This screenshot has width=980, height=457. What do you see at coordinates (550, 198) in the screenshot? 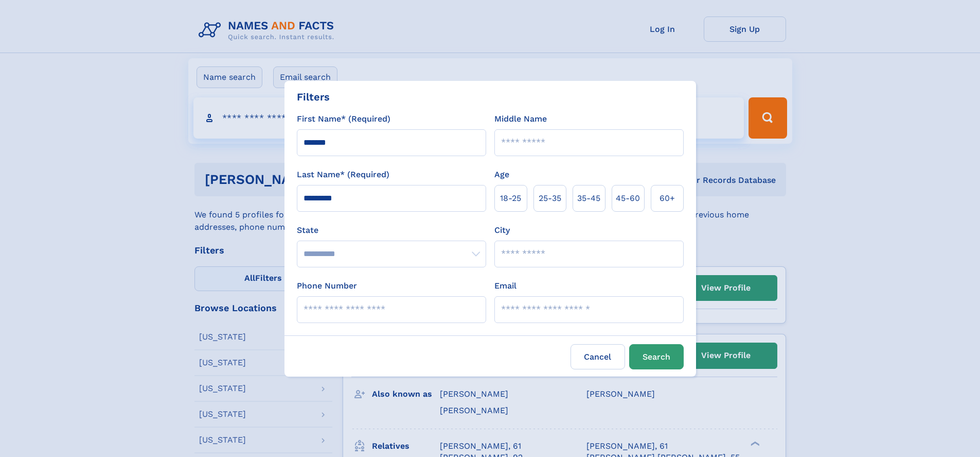
I see `span: 25‑35` at bounding box center [550, 198].